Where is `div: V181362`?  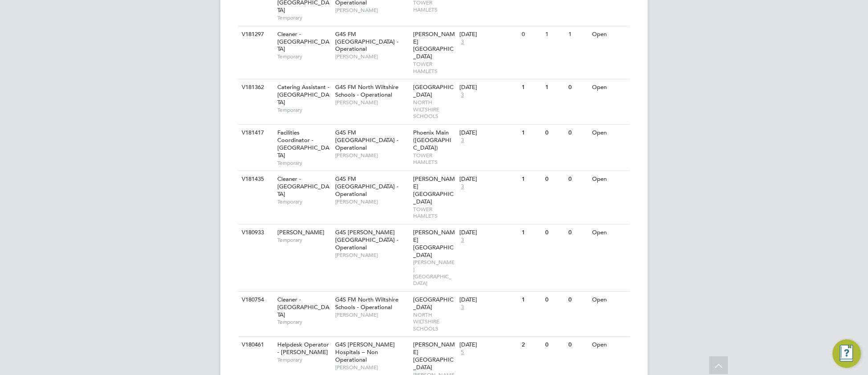
div: V181362 is located at coordinates (255, 87).